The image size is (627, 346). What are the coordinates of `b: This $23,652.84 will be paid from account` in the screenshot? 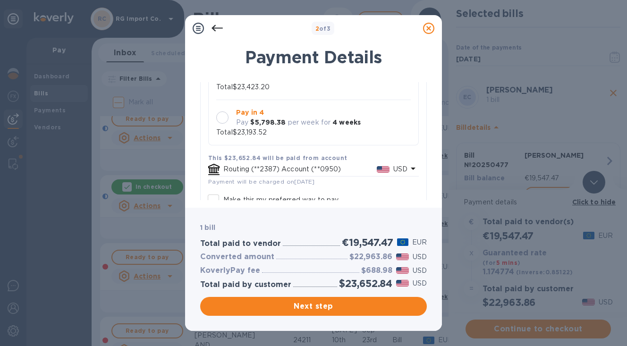 It's located at (277, 158).